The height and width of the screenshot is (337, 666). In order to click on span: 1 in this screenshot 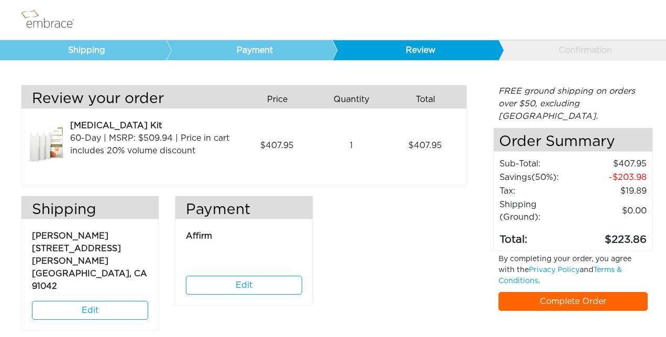, I will do `click(351, 146)`.